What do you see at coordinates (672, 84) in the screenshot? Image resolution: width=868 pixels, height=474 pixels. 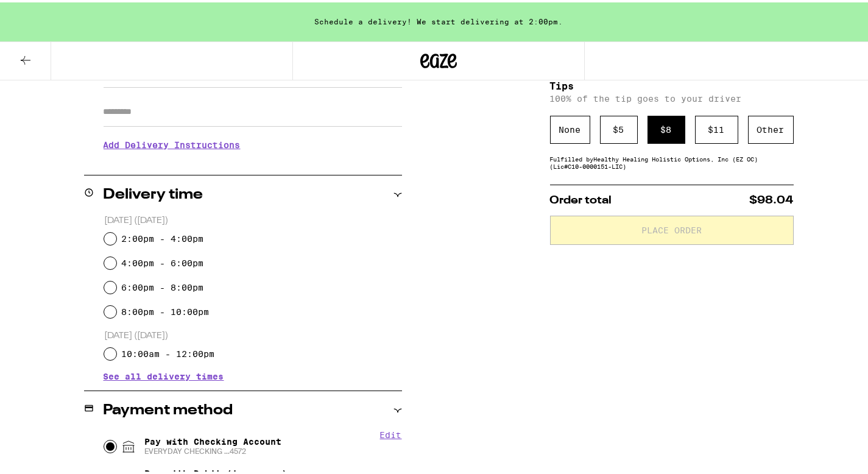 I see `h5: Tips` at bounding box center [672, 84].